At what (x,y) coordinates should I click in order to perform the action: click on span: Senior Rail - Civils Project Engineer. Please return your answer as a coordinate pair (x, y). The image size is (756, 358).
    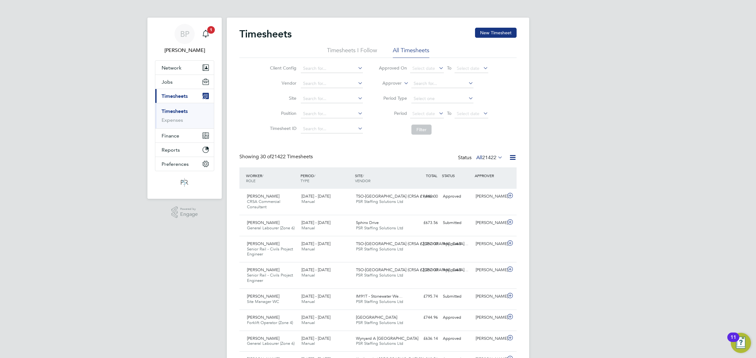
    Looking at the image, I should click on (270, 252).